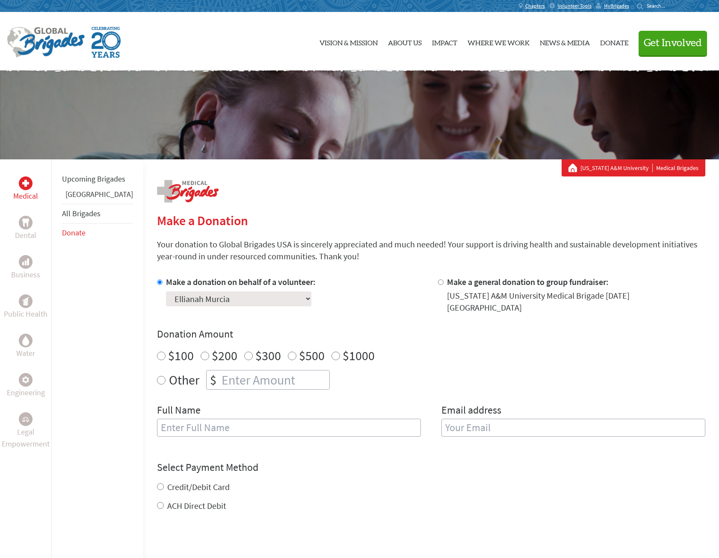 The width and height of the screenshot is (719, 558). Describe the element at coordinates (573, 428) in the screenshot. I see `input: Your Email` at that location.